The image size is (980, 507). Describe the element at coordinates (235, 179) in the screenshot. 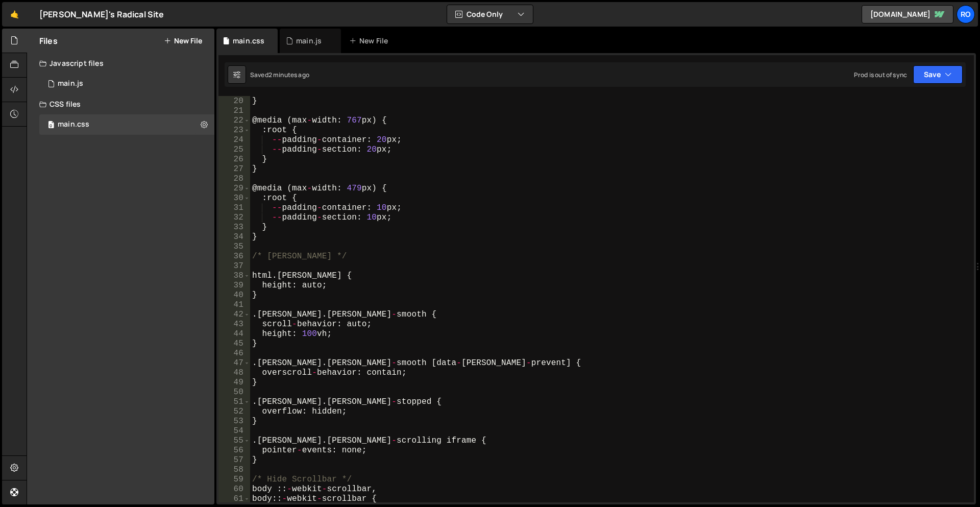

I see `div: 28` at that location.